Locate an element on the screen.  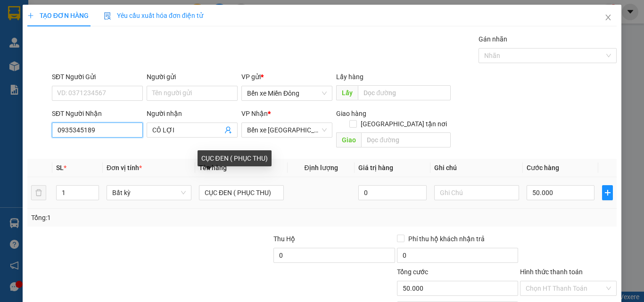
span: Bến xe Quảng Ngãi is located at coordinates (287, 130).